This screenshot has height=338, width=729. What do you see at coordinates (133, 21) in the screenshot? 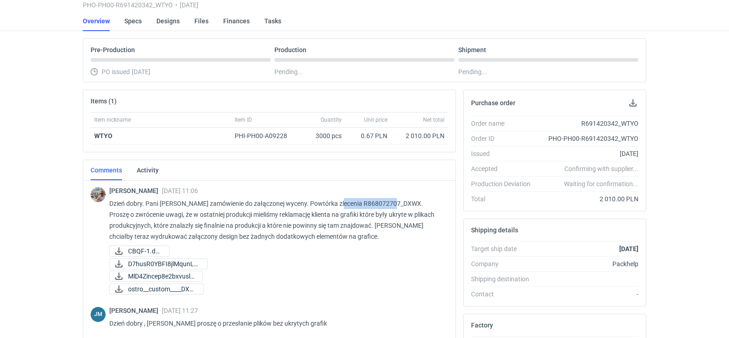
I see `a: Specs` at bounding box center [133, 21].